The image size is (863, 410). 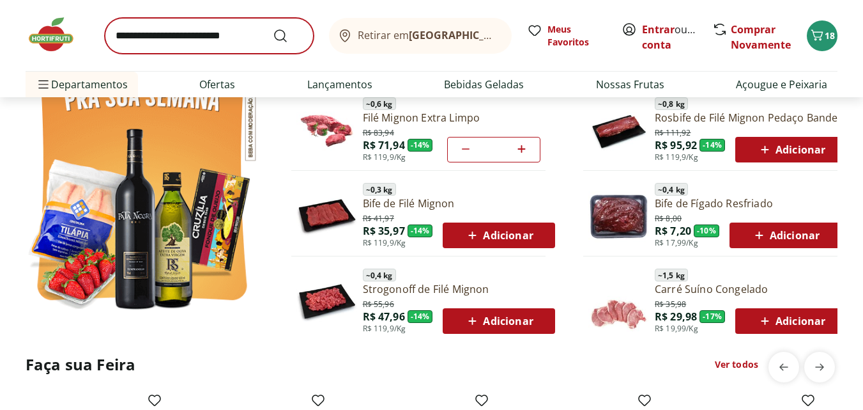 What do you see at coordinates (58, 35) in the screenshot?
I see `img: Hortifruti` at bounding box center [58, 35].